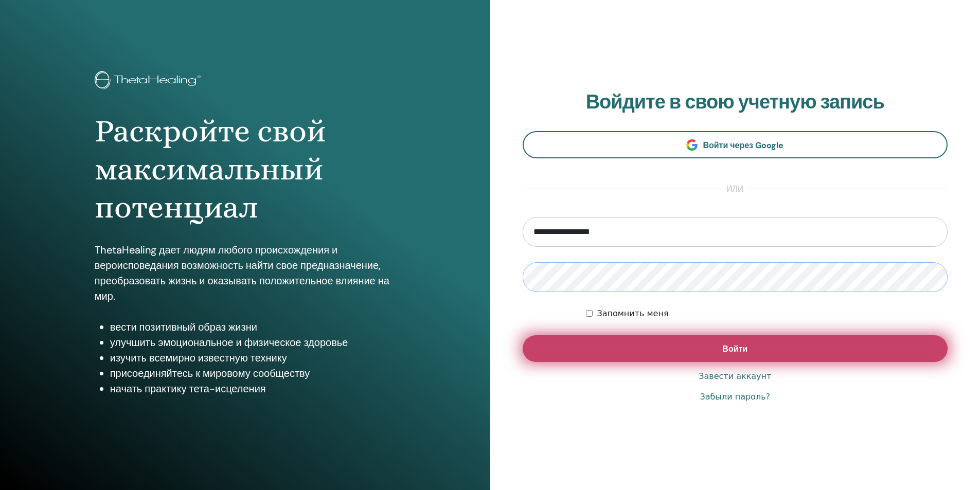 Image resolution: width=980 pixels, height=490 pixels. I want to click on font: Запомнить меня, so click(632, 313).